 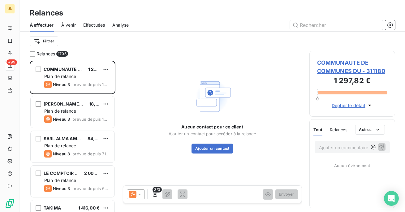 What do you see at coordinates (81, 69) in the screenshot?
I see `span: COMMUNAUTE DE COMMUNES DU` at bounding box center [81, 69].